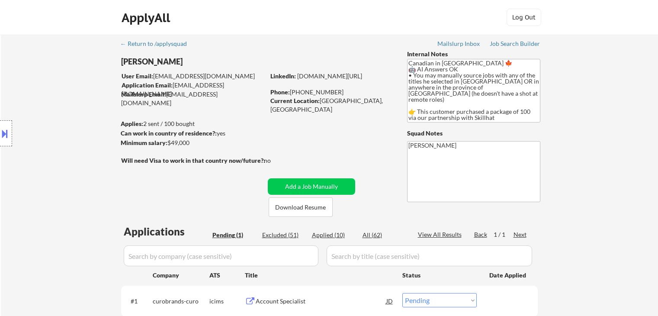 The image size is (658, 316). I want to click on div: Job Search Builder, so click(515, 44).